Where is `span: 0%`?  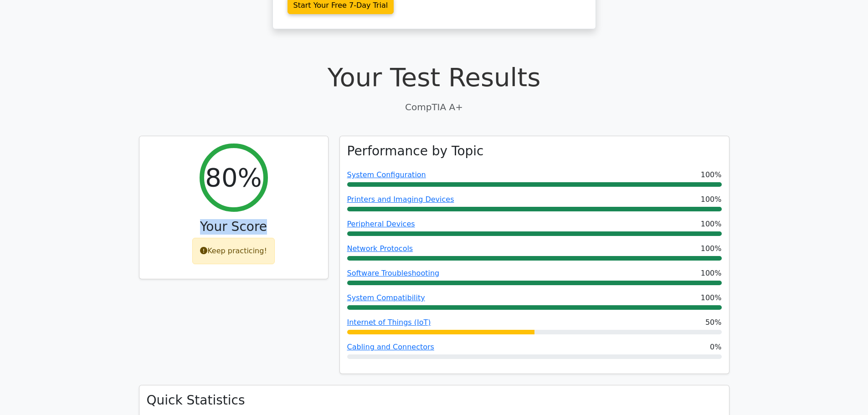 span: 0% is located at coordinates (715, 347).